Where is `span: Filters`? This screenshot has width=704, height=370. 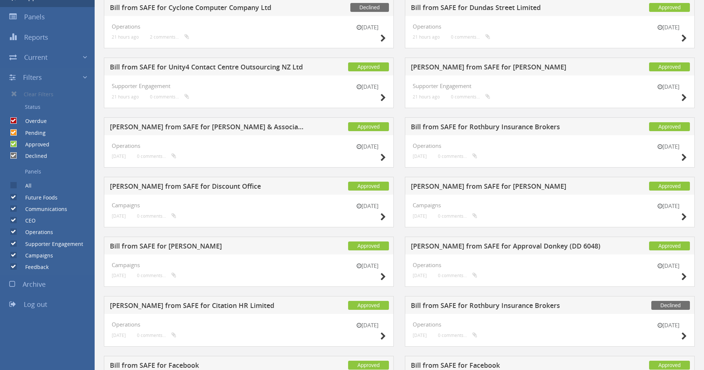 span: Filters is located at coordinates (32, 77).